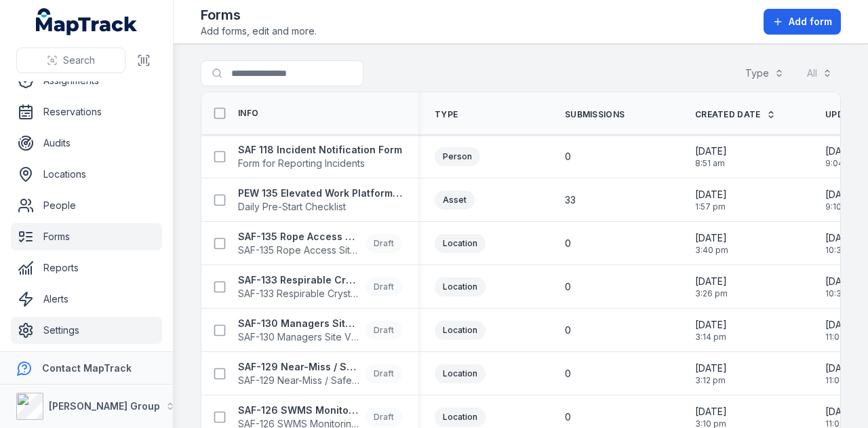  I want to click on span: SAF-135 Rope Access Site Inspection, so click(299, 250).